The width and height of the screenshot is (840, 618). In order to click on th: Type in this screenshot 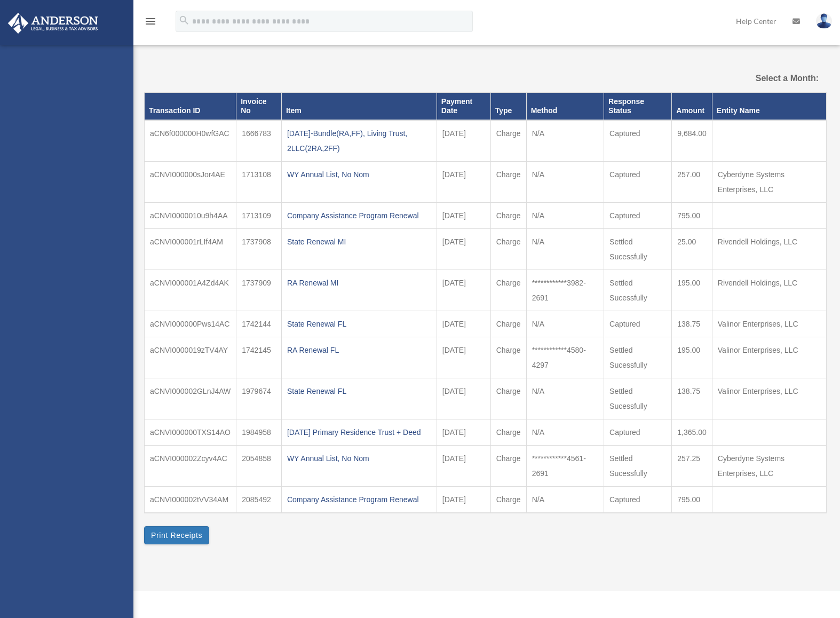, I will do `click(508, 106)`.